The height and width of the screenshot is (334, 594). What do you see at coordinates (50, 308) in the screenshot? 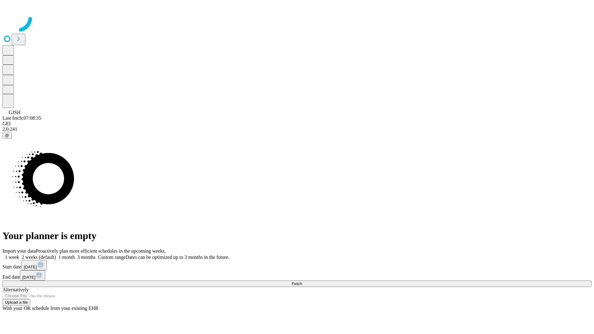
I see `span: With your OR schedule from your existing EHR` at bounding box center [50, 308].